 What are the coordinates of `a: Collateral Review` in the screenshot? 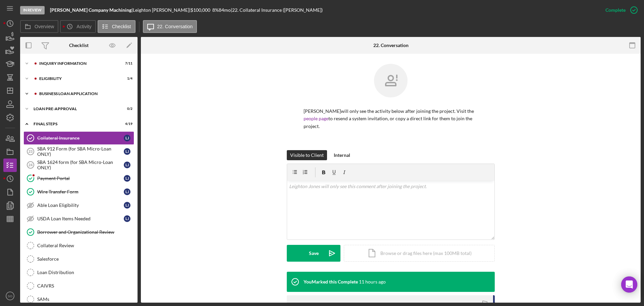 It's located at (79, 245).